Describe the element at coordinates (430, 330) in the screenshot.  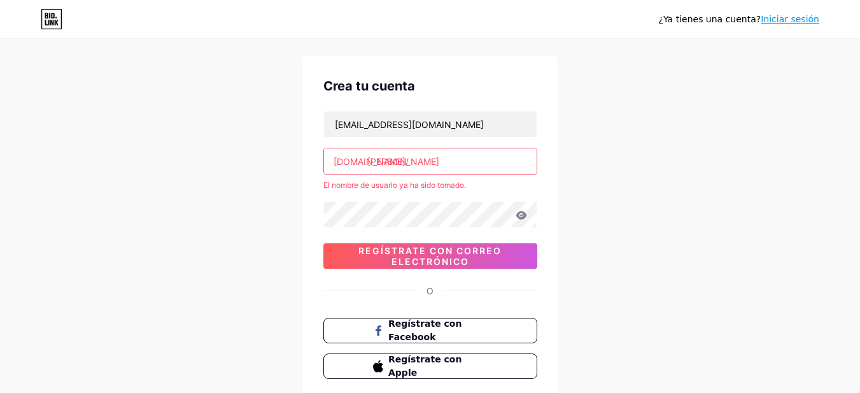
I see `button: Regístrate con Facebook` at that location.